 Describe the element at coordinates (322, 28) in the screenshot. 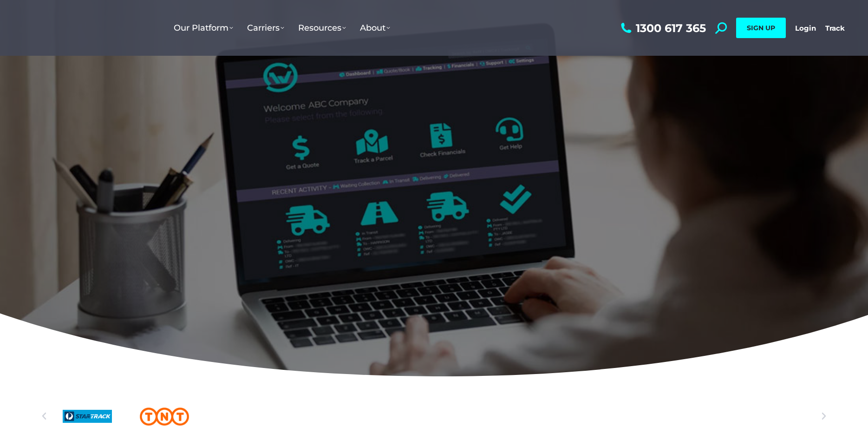

I see `a: Resources` at that location.